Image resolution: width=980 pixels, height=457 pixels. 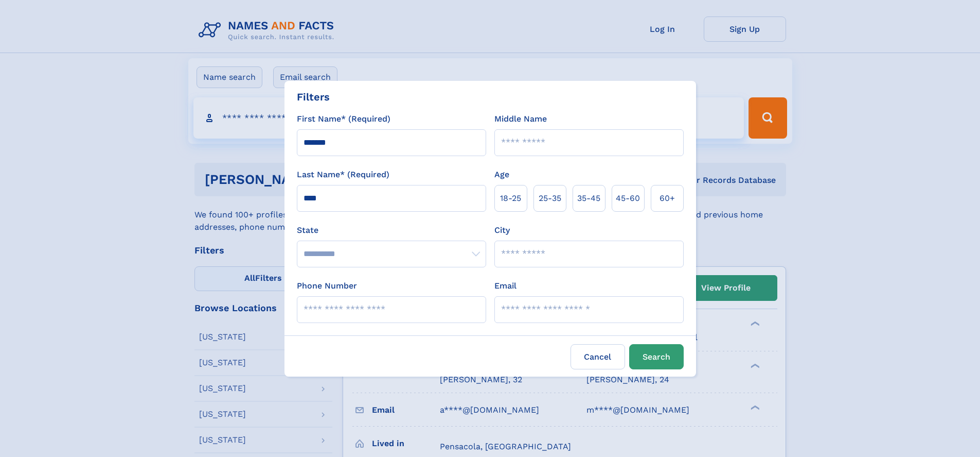 I want to click on label: City, so click(x=502, y=230).